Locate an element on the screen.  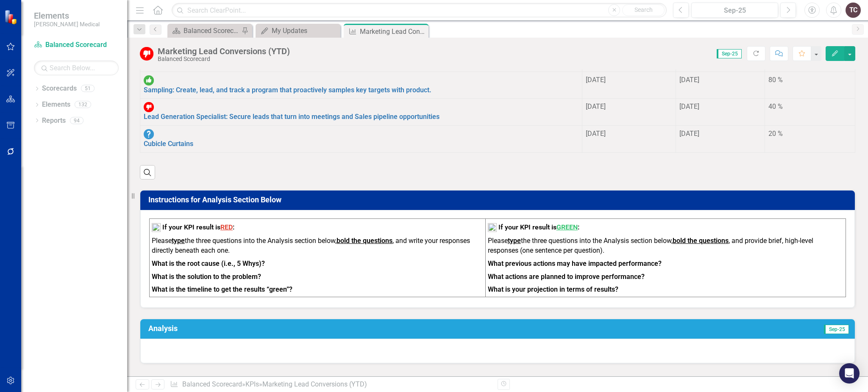
div: 132 is located at coordinates (83, 104).